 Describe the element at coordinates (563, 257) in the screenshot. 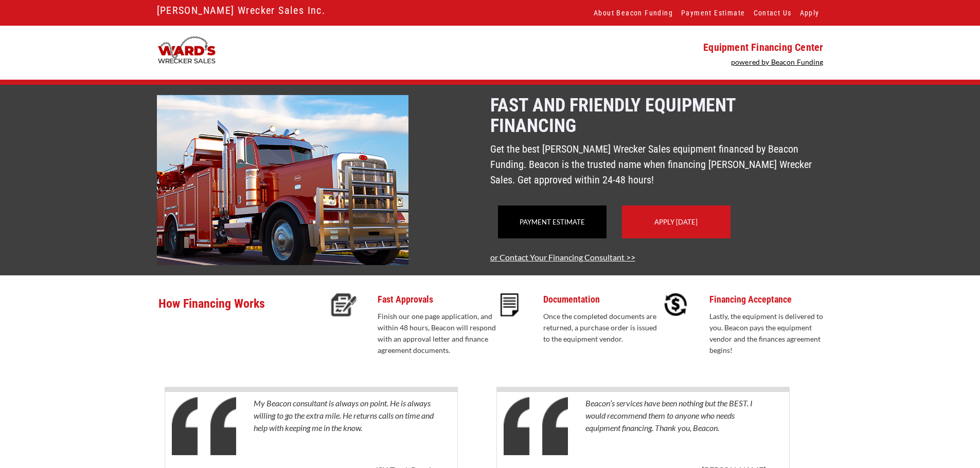

I see `a: or Contact Your Financing Consultant >>` at that location.